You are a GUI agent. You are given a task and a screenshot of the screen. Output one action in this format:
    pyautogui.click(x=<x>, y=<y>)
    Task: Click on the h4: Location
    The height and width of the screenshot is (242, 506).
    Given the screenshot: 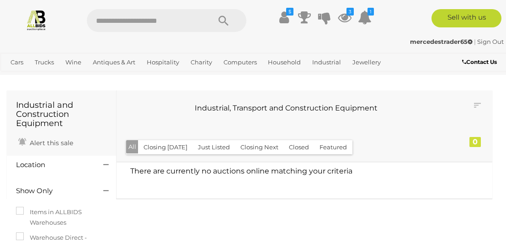 What is the action you would take?
    pyautogui.click(x=53, y=165)
    